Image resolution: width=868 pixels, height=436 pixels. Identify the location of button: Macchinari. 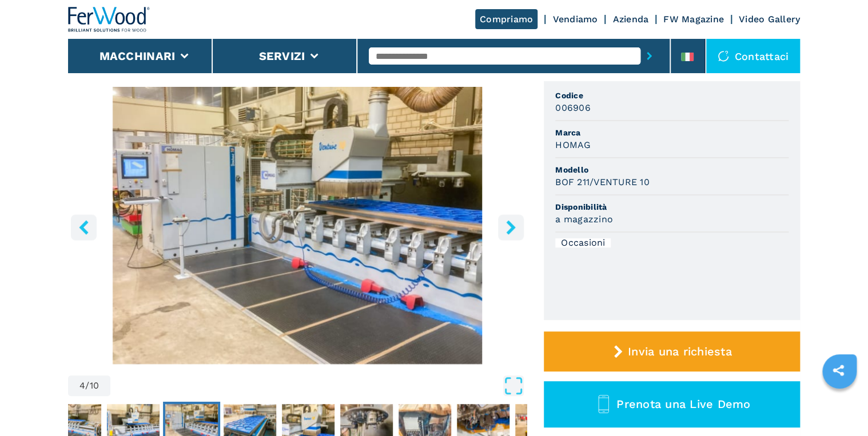
(137, 56).